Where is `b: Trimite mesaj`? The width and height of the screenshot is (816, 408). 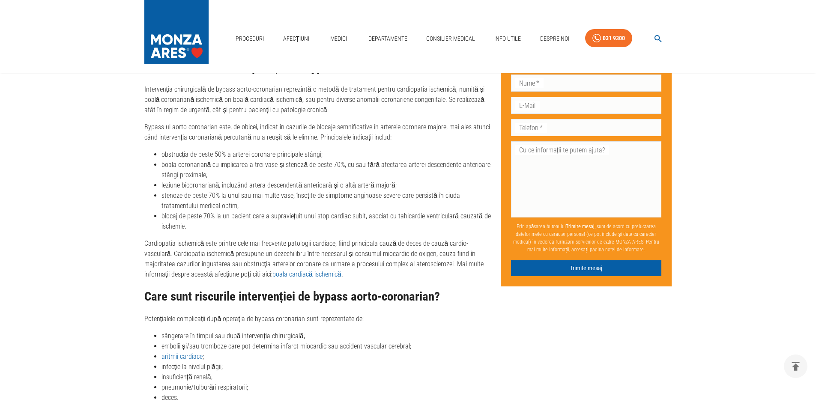 b: Trimite mesaj is located at coordinates (580, 227).